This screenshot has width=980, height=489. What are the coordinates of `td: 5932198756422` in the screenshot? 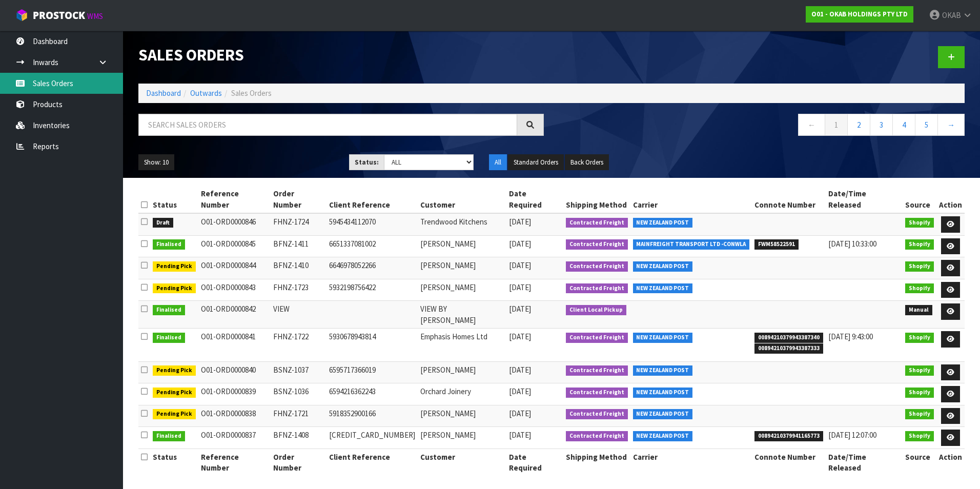 It's located at (372, 290).